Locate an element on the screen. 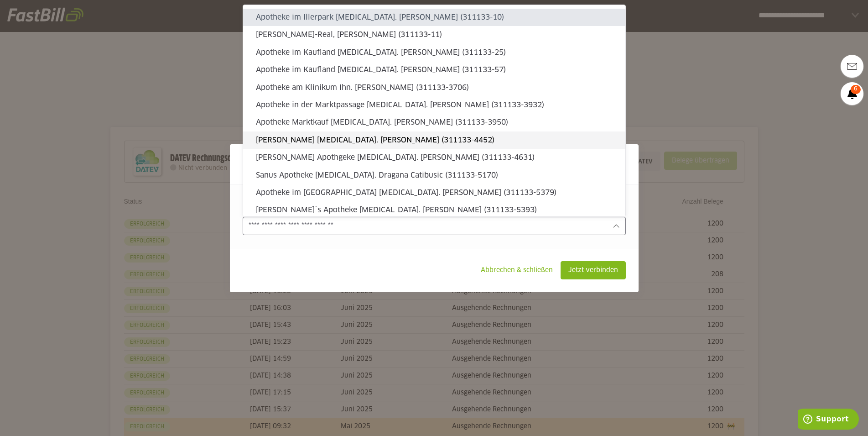 The width and height of the screenshot is (868, 436). sl-button: Abbrechen & schließen is located at coordinates (517, 270).